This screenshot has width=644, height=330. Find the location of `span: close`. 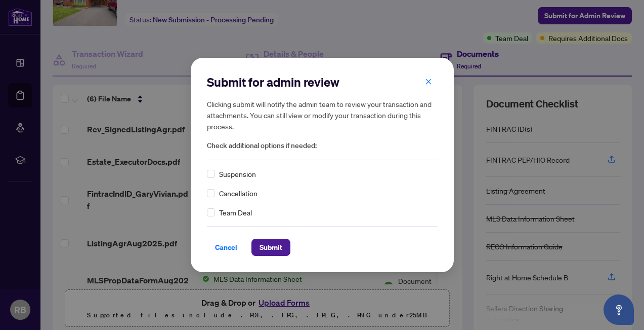

span: close is located at coordinates (428, 82).